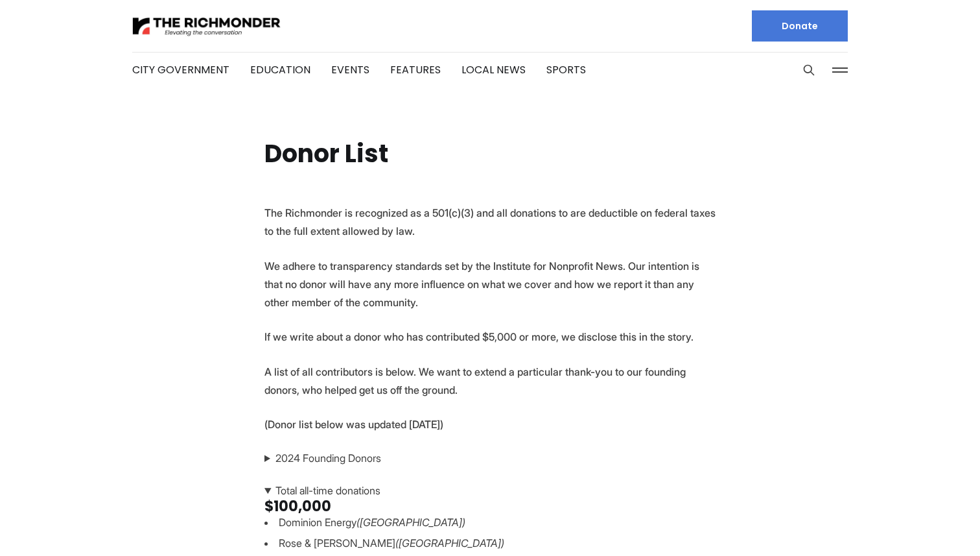 The width and height of the screenshot is (980, 556). Describe the element at coordinates (490, 490) in the screenshot. I see `summary: Total all-time donations` at that location.